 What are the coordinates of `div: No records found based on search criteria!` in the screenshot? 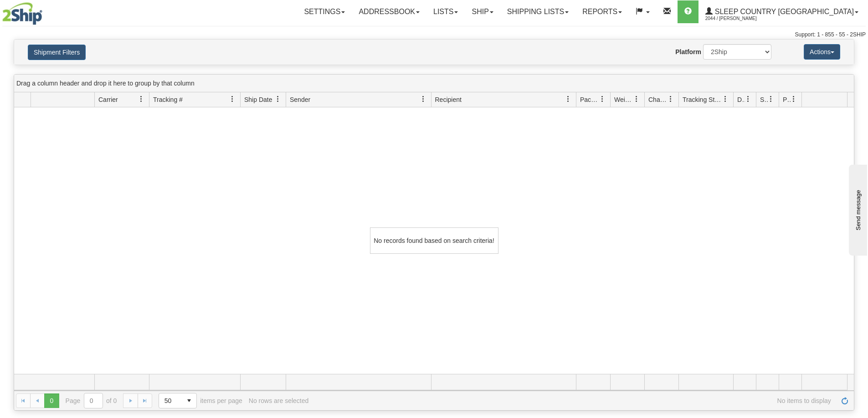 It's located at (434, 241).